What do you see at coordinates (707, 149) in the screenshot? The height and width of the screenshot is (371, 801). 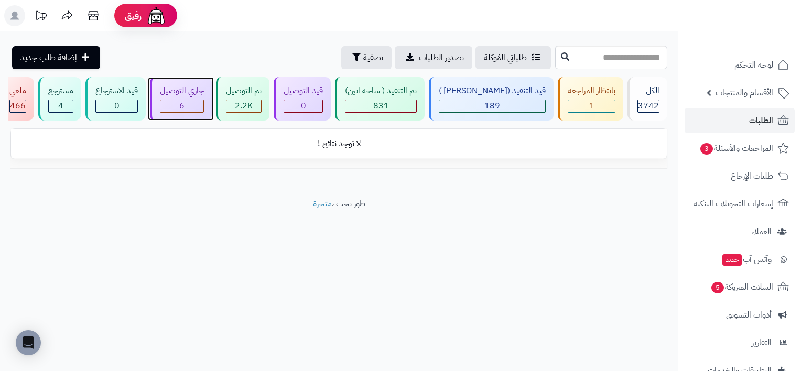 I see `span: 3` at bounding box center [707, 149].